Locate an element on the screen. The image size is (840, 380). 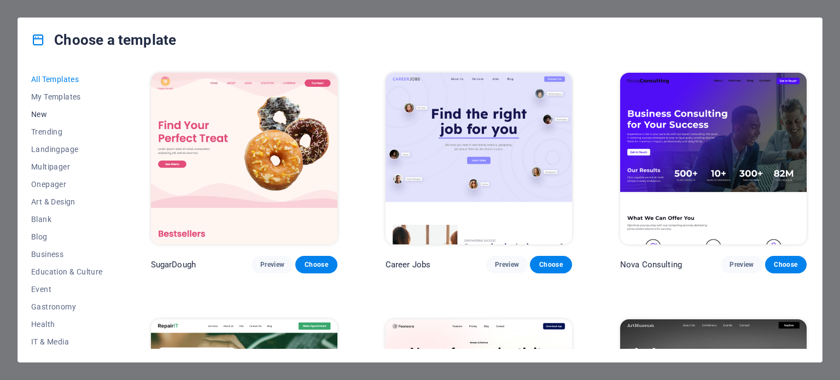
button: Trending is located at coordinates (67, 132).